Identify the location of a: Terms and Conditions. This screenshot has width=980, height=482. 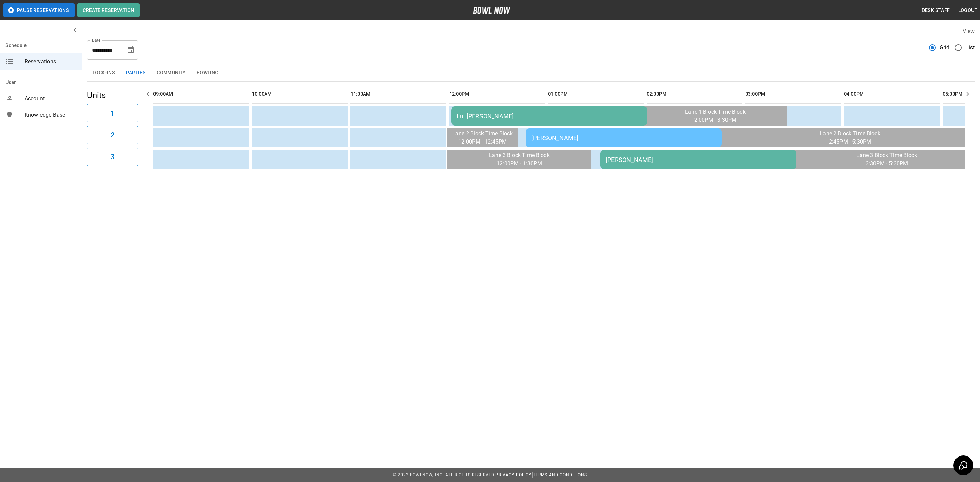
(560, 474).